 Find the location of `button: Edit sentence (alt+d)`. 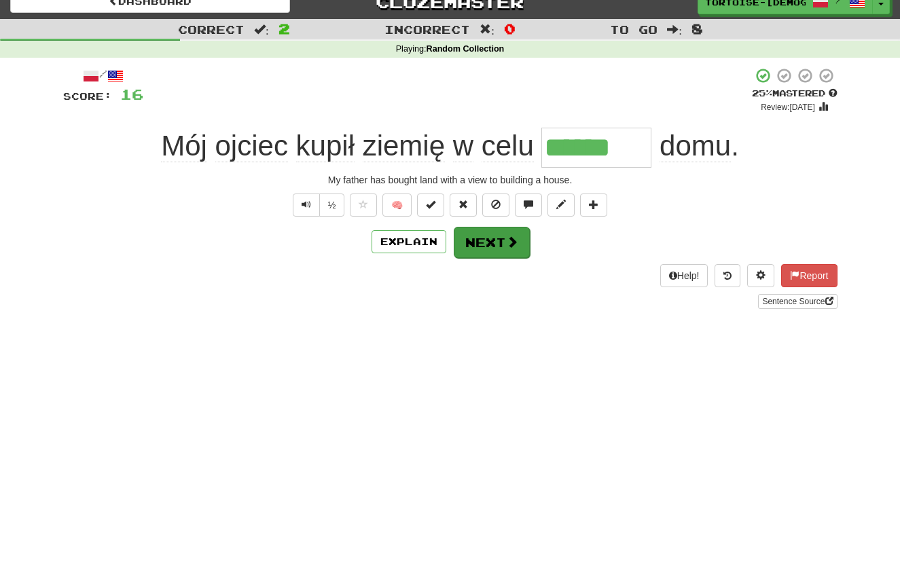

button: Edit sentence (alt+d) is located at coordinates (561, 205).